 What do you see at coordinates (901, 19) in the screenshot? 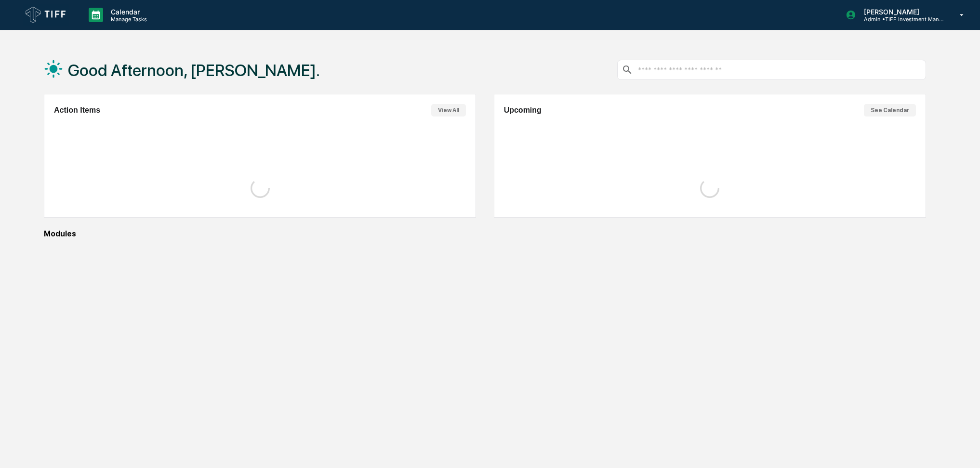
I see `p: Admin • TIFF Investment Management` at bounding box center [901, 19].